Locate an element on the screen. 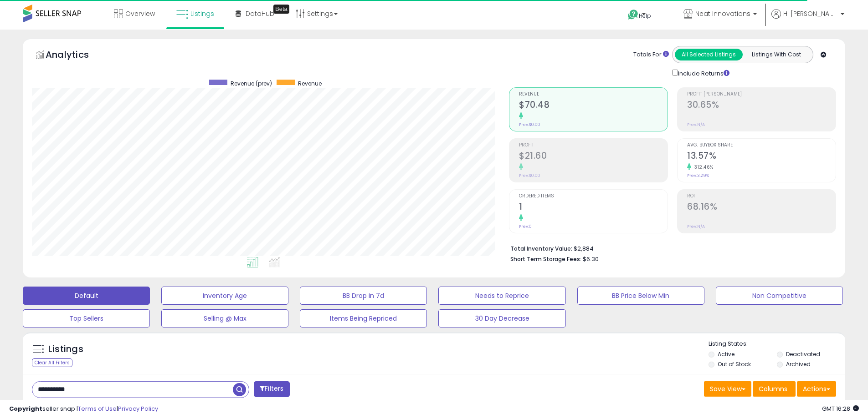  h2: 13.57% is located at coordinates (761, 157).